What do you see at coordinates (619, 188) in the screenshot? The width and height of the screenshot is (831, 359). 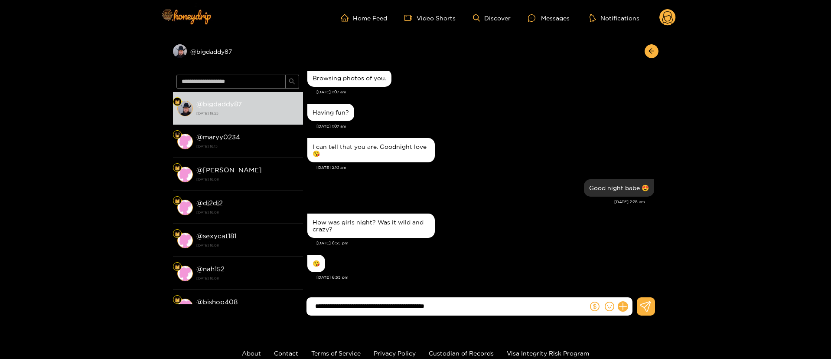 I see `div: Oct. 5, 2:28 am` at bounding box center [619, 188].